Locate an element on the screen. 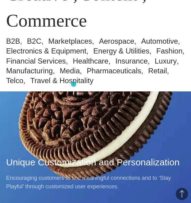 Image resolution: width=191 pixels, height=203 pixels. a: Media is located at coordinates (70, 70).